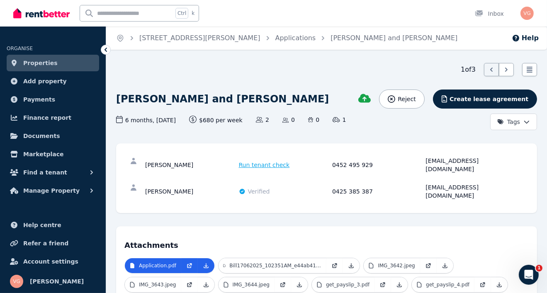 The width and height of the screenshot is (547, 293). I want to click on a: IMG_3643.jpeg, so click(153, 285).